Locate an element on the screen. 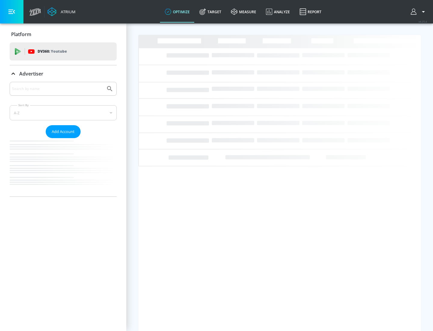  a: Report is located at coordinates (310, 12).